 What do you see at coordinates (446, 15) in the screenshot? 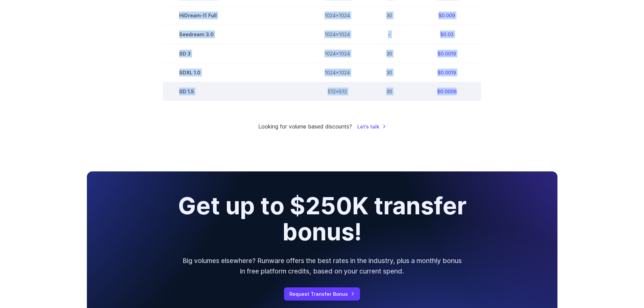
I see `td: $0.009` at bounding box center [446, 15].